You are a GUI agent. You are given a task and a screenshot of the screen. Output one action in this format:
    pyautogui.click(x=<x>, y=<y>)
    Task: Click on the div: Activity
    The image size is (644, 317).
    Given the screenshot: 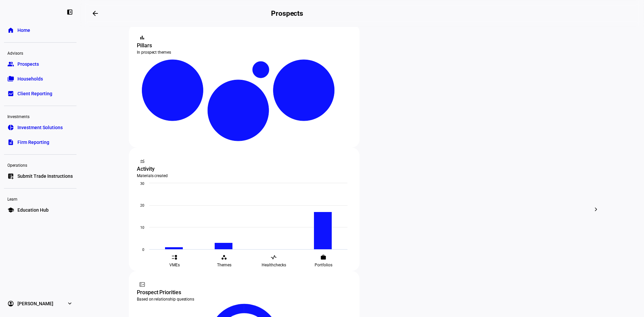 What is the action you would take?
    pyautogui.click(x=244, y=169)
    